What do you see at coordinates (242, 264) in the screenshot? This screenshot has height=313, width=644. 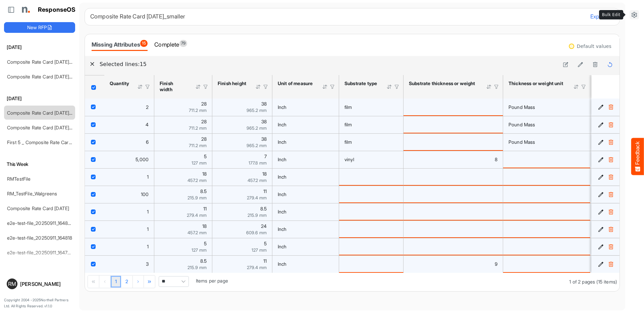 I see `td: 11 is template cell Column Header httpsnorthellcomontologiesmapping-rulesmeasurementhasfinishsize...` at bounding box center [242, 264].